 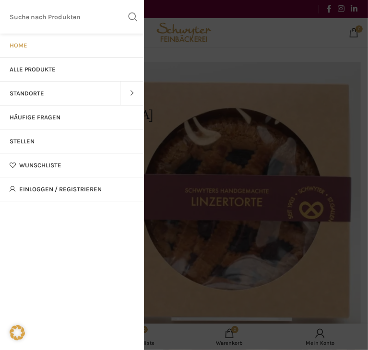 I want to click on span: Häufige Fragen, so click(x=35, y=118).